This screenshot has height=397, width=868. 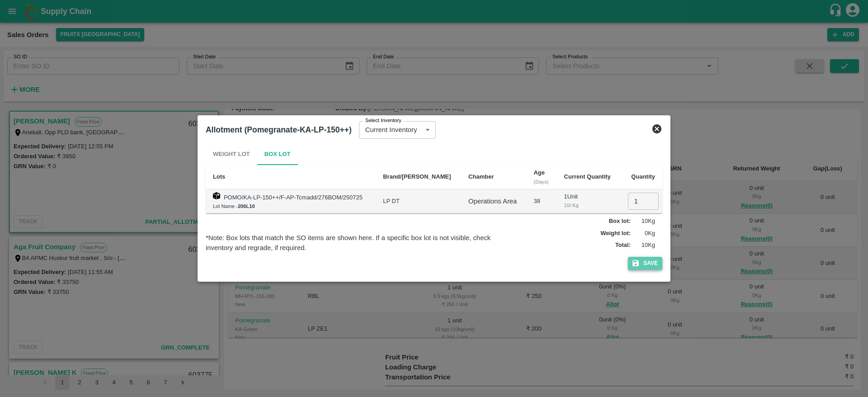 What do you see at coordinates (589, 205) in the screenshot?
I see `div: 10 / Kg` at bounding box center [589, 205].